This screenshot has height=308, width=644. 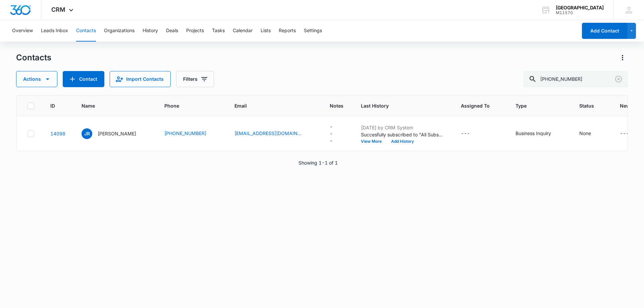 I want to click on div: Notes - - Select to Edit Field, so click(x=337, y=134).